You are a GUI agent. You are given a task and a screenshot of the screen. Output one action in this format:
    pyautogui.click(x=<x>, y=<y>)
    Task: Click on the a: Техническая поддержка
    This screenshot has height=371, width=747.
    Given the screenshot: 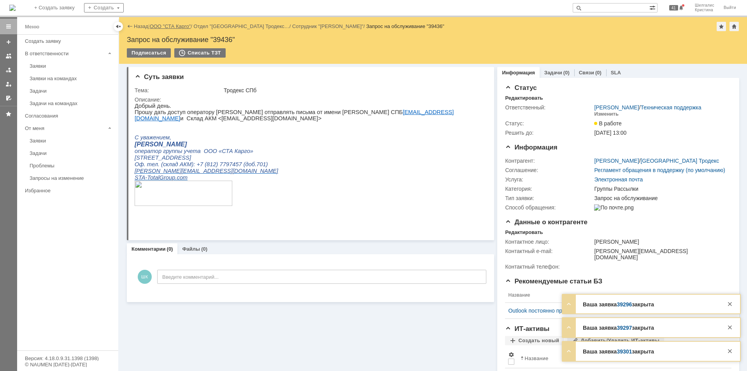 What is the action you would take?
    pyautogui.click(x=671, y=107)
    